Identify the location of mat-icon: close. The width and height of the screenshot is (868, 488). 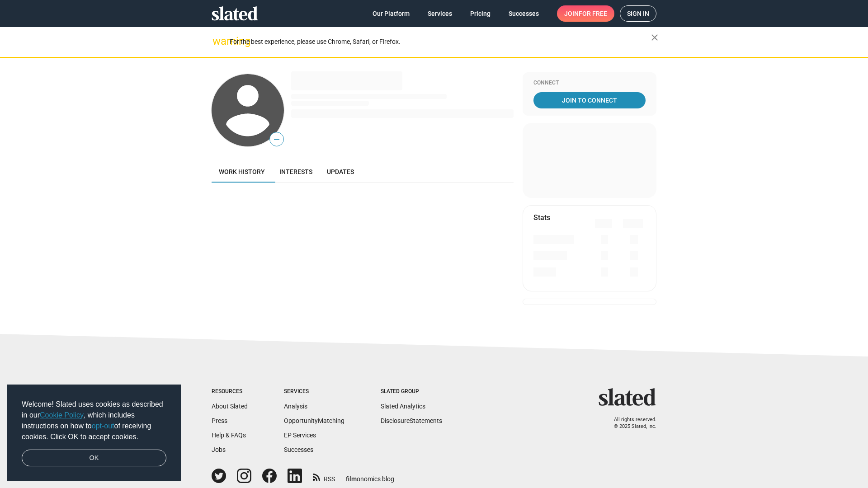
(655, 37).